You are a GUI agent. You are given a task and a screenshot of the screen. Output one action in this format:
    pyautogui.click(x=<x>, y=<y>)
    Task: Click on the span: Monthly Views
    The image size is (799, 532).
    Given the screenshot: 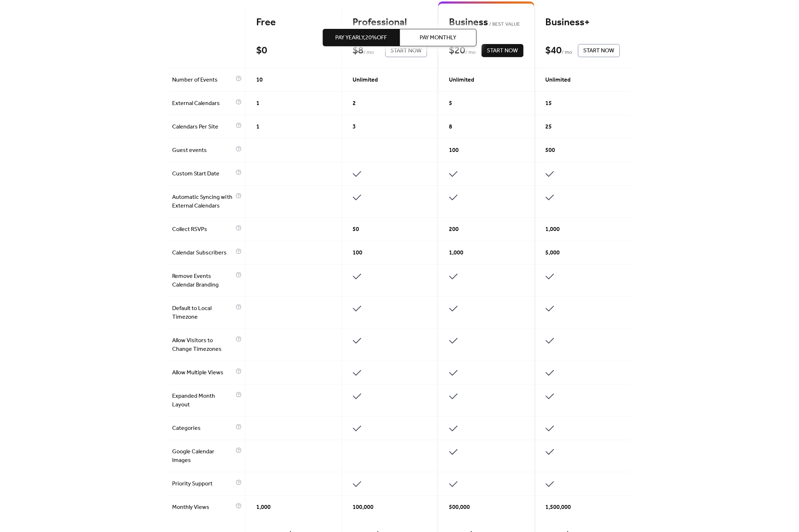 What is the action you would take?
    pyautogui.click(x=203, y=507)
    